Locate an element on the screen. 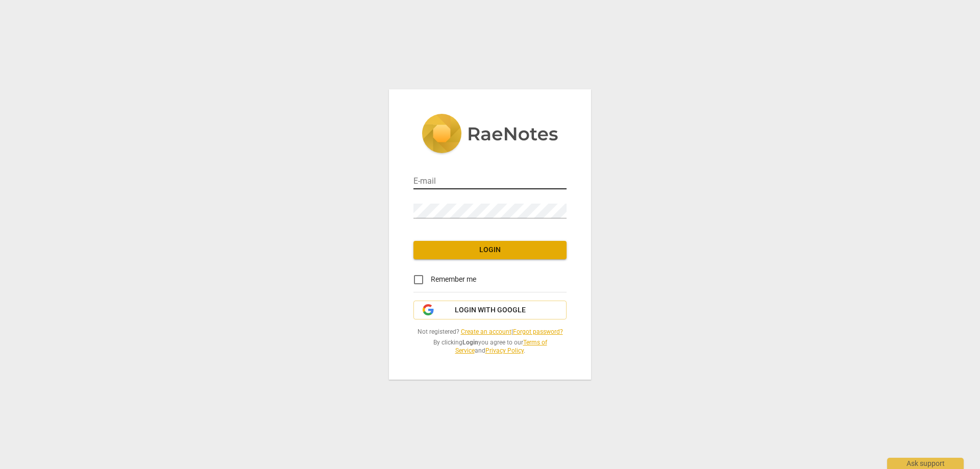 Image resolution: width=980 pixels, height=469 pixels. a: Terms of Service is located at coordinates (501, 347).